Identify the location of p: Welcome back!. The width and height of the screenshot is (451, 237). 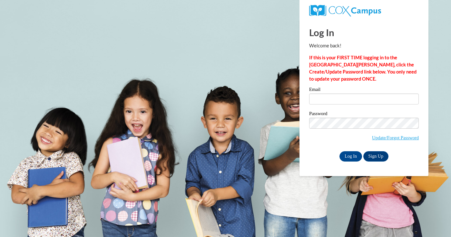
(364, 46).